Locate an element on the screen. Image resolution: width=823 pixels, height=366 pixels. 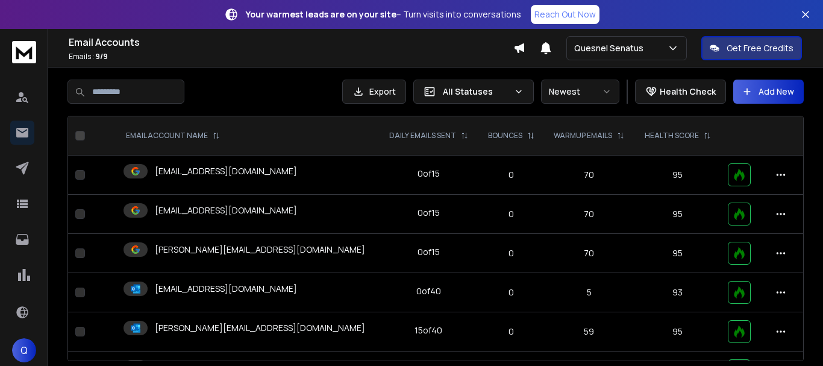
p: All Statuses is located at coordinates (476, 92).